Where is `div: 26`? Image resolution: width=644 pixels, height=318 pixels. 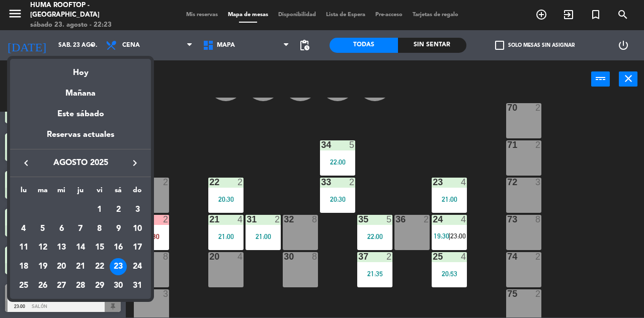 div: 26 is located at coordinates (43, 286).